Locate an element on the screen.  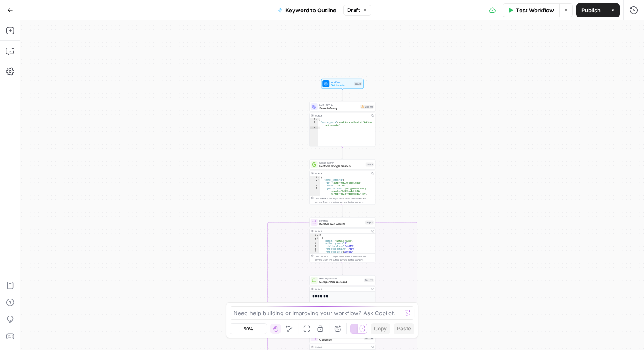
div: LLM · GPT-4oSearch QueryStep 40Output{ "search_query":"what is a webhook definition and examples"} is located at coordinates (342, 124).